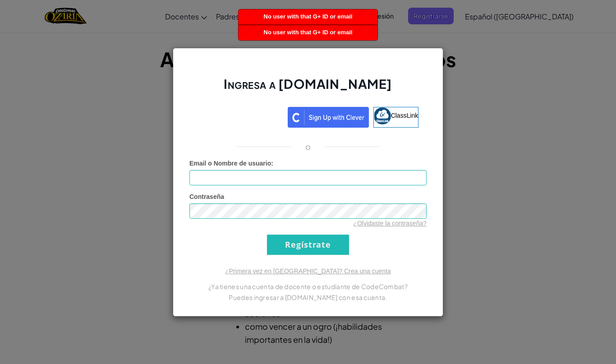 This screenshot has height=364, width=616. What do you see at coordinates (328, 117) in the screenshot?
I see `img: clever_sso_button@2x.png` at bounding box center [328, 117].